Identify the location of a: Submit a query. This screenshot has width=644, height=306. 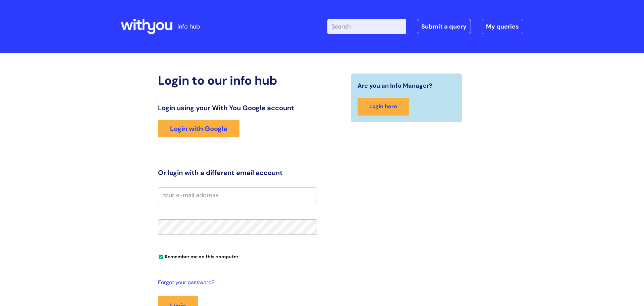
(444, 27).